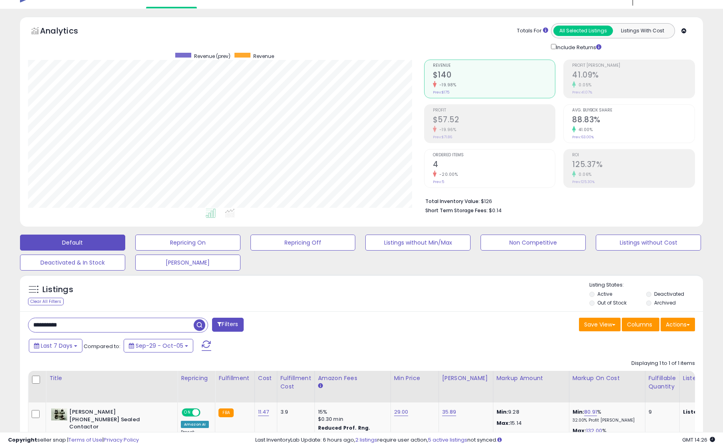 This screenshot has width=723, height=448. What do you see at coordinates (212, 56) in the screenshot?
I see `span: Revenue (prev)` at bounding box center [212, 56].